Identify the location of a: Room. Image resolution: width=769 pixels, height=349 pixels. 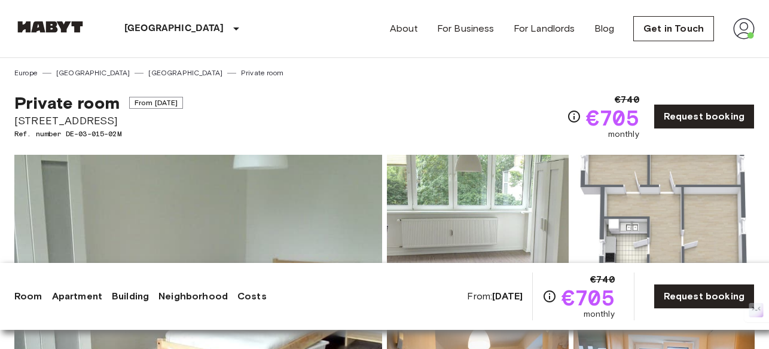
(28, 297).